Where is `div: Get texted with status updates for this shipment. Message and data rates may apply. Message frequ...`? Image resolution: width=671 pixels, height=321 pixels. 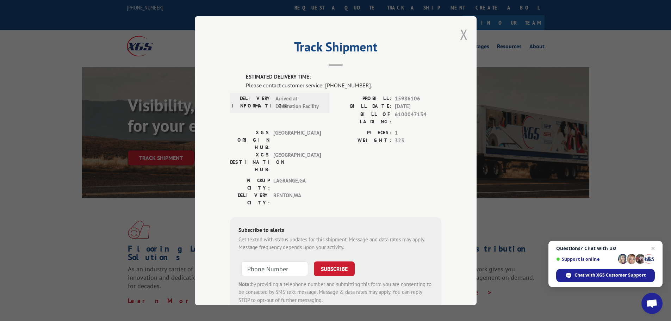
div: Get texted with status updates for this shipment. Message and data rates may apply. Message frequ... is located at coordinates (336, 243).